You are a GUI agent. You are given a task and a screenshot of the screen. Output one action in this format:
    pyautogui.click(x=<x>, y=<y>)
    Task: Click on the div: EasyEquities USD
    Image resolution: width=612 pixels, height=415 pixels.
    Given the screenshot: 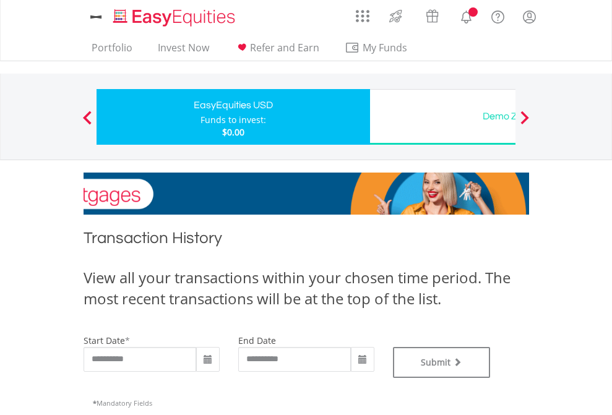 What is the action you would take?
    pyautogui.click(x=233, y=105)
    